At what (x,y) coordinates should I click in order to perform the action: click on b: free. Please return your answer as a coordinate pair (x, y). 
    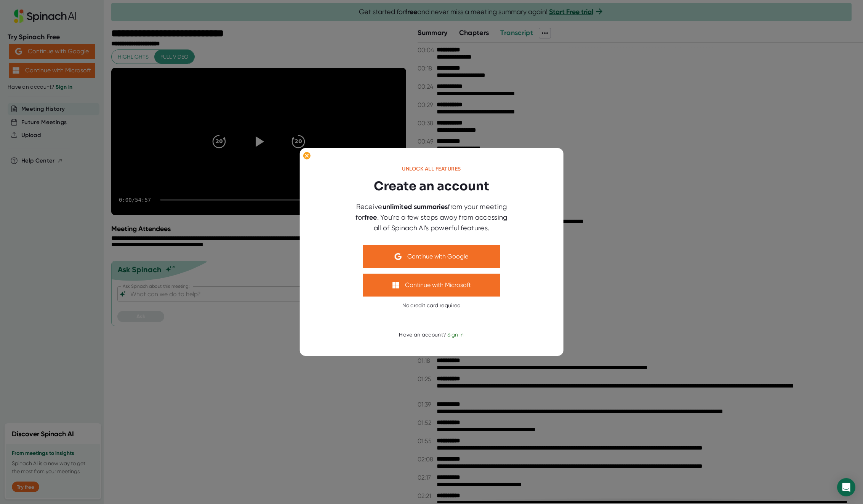
    Looking at the image, I should click on (370, 217).